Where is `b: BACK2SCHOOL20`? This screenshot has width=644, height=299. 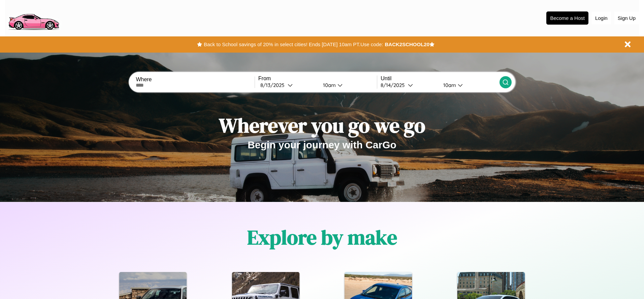 b: BACK2SCHOOL20 is located at coordinates (407, 44).